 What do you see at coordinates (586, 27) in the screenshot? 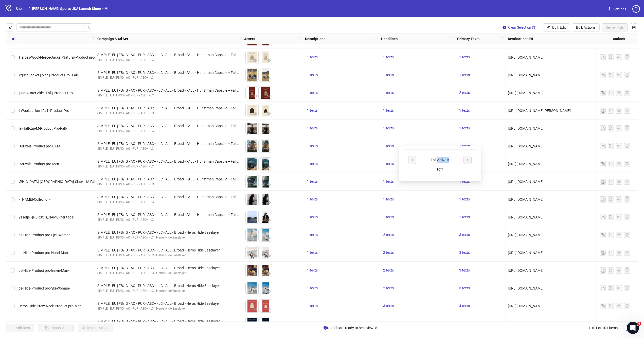
I see `span: Bulk Actions` at bounding box center [586, 27].